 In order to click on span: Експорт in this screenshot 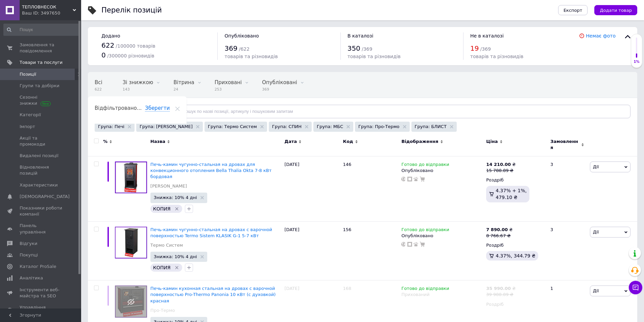, I will do `click(573, 10)`.